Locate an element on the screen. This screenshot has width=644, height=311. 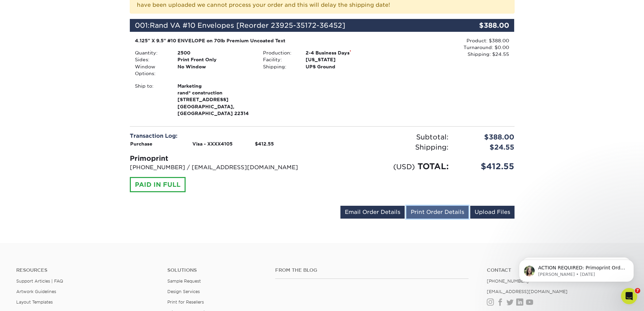
span: Marketing is located at coordinates (215, 86).